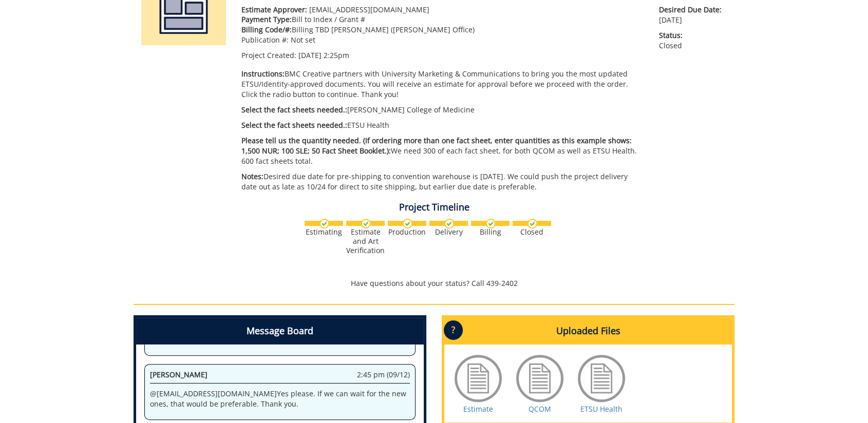 The width and height of the screenshot is (868, 423). What do you see at coordinates (407, 232) in the screenshot?
I see `div: Production` at bounding box center [407, 232].